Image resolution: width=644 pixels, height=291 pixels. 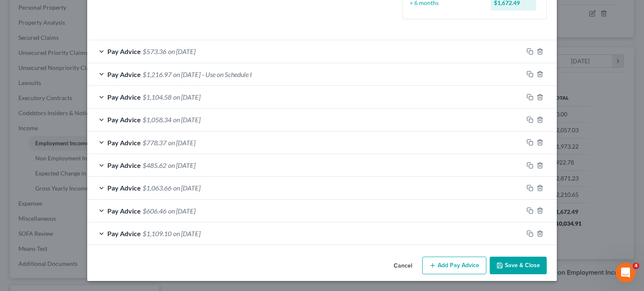 I want to click on span: $1,104.58, so click(x=157, y=97).